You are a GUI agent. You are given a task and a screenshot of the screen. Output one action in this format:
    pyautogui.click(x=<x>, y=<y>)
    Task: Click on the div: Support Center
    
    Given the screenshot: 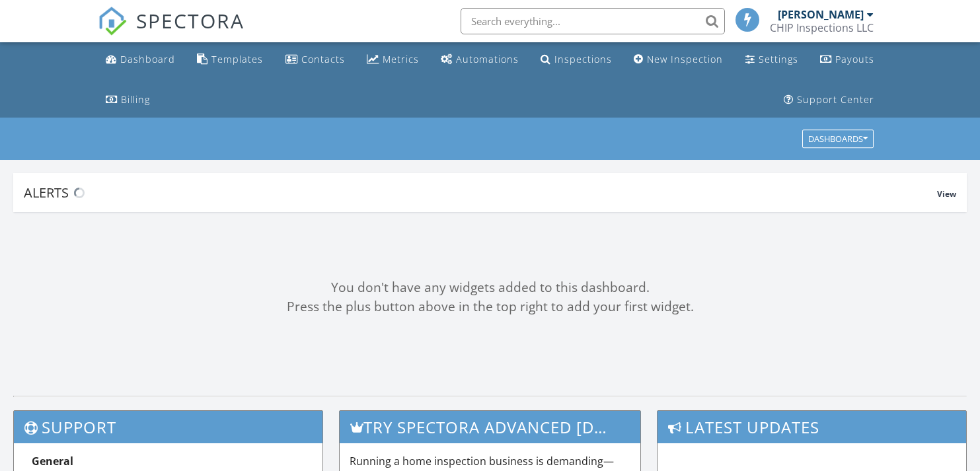 What is the action you would take?
    pyautogui.click(x=835, y=99)
    